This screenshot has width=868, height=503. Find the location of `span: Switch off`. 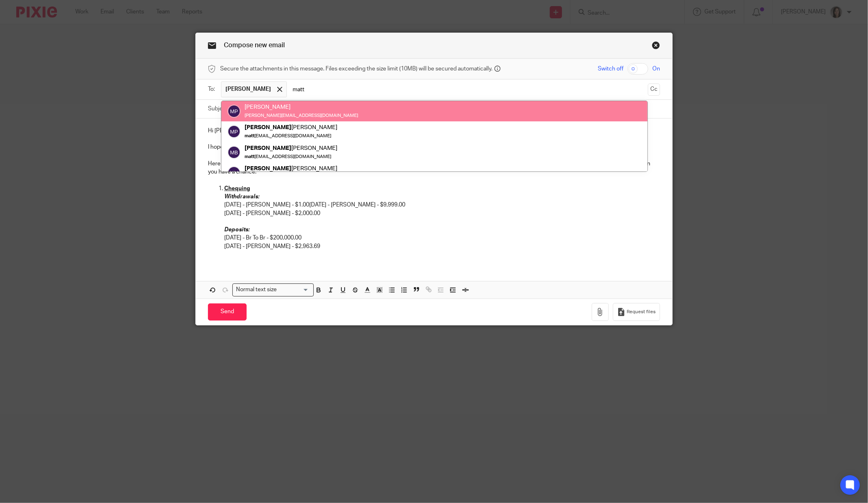

span: Switch off is located at coordinates (610, 68).